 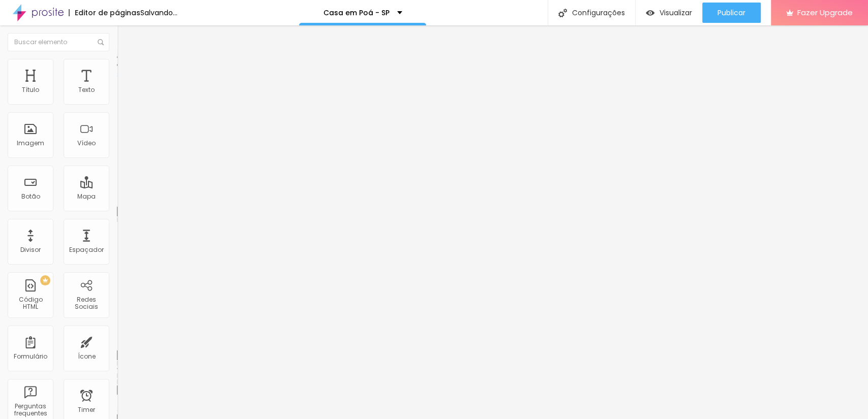 What do you see at coordinates (824, 12) in the screenshot?
I see `span: Fazer Upgrade` at bounding box center [824, 12].